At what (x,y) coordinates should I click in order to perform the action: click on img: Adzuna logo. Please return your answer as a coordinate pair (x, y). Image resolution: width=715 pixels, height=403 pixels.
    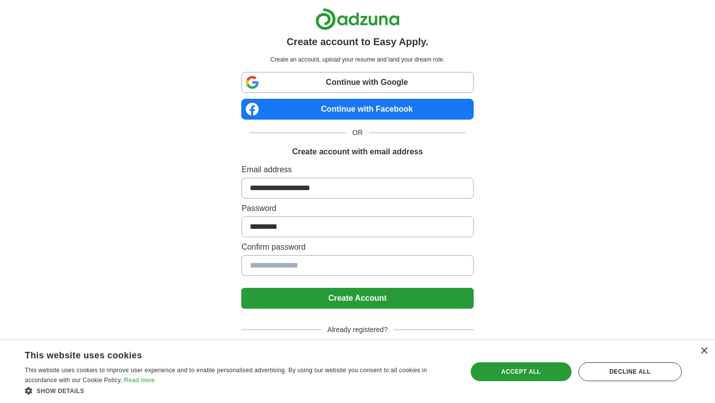
    Looking at the image, I should click on (357, 19).